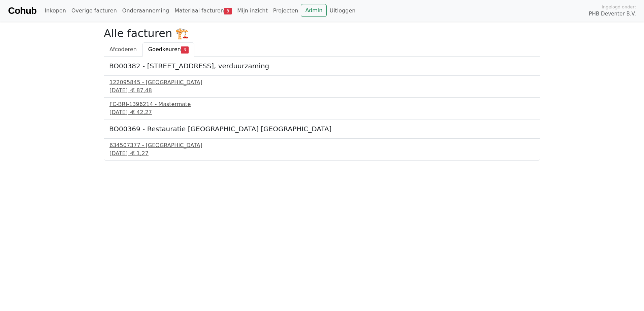  What do you see at coordinates (342, 11) in the screenshot?
I see `a: Uitloggen` at bounding box center [342, 11].